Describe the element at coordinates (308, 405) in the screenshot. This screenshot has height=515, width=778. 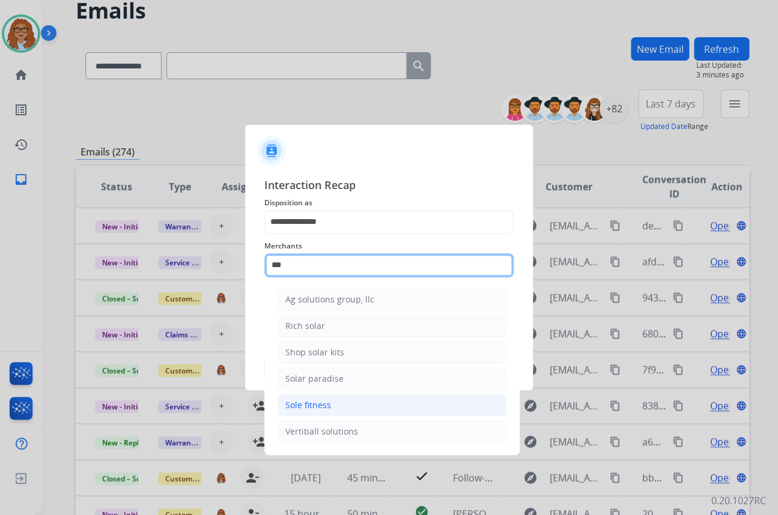
I see `div: Sole fitness` at that location.